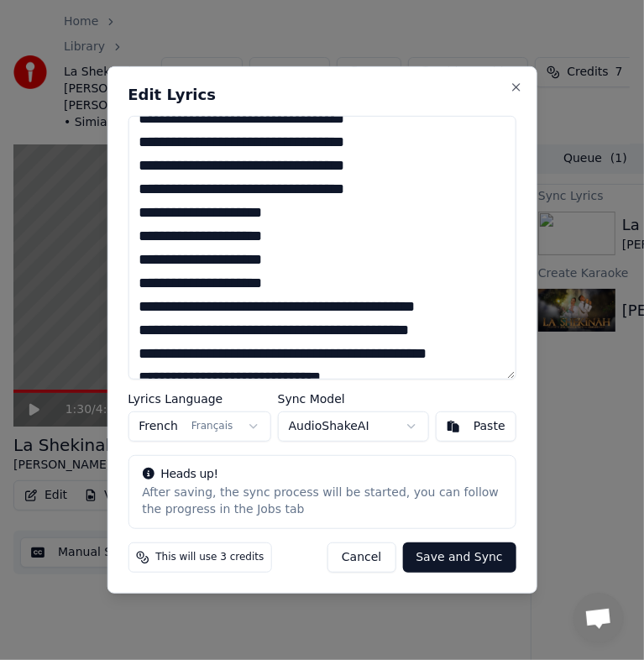 The width and height of the screenshot is (644, 660). Describe the element at coordinates (209, 558) in the screenshot. I see `span: This will use 3 credits` at that location.